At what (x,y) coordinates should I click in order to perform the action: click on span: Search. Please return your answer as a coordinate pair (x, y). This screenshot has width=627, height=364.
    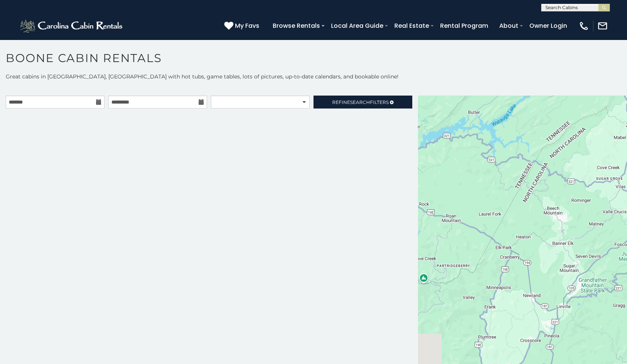
    Looking at the image, I should click on (360, 102).